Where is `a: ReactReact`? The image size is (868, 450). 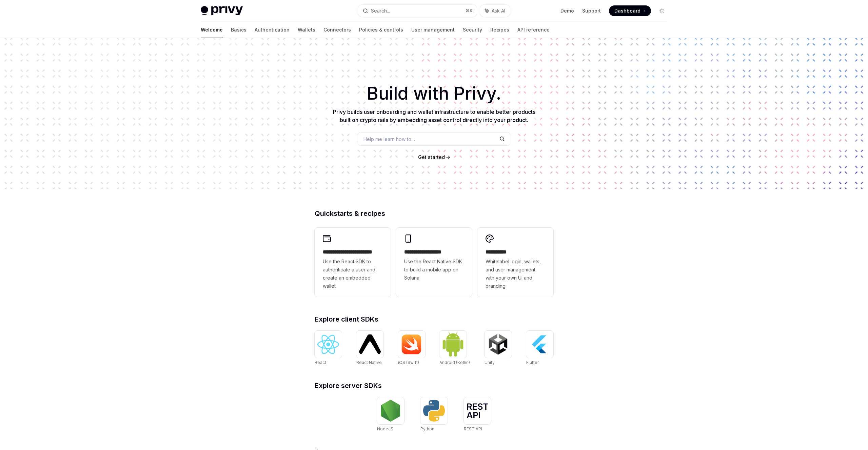
a: ReactReact is located at coordinates (328, 348).